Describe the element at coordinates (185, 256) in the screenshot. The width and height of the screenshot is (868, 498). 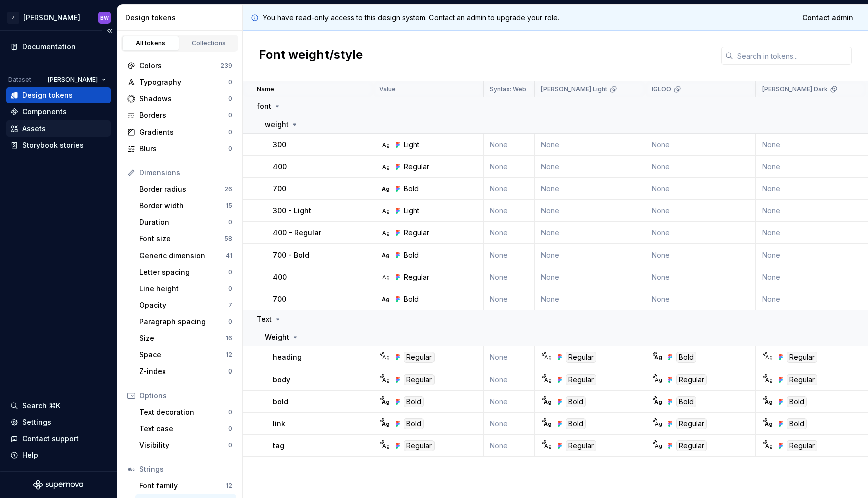
I see `a: Generic dimension41` at that location.